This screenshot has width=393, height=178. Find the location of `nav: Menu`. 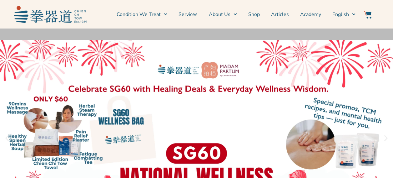

nav: Menu is located at coordinates (223, 14).